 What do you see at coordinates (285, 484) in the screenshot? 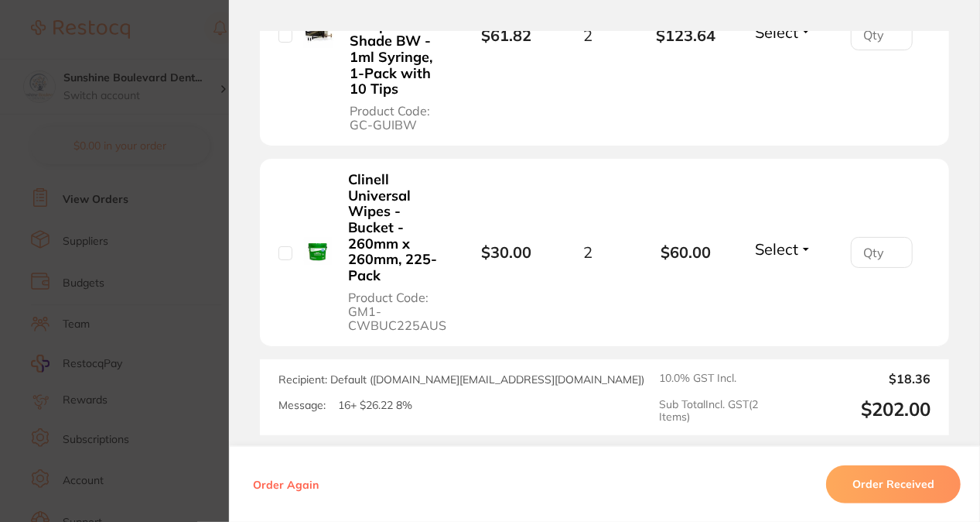
I see `button: Order Again` at bounding box center [285, 484].